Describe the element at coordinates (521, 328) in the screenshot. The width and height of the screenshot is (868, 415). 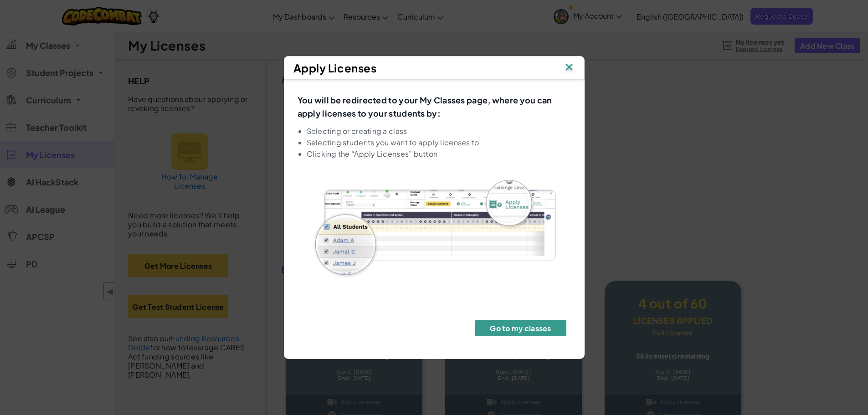
I see `a: Go to my classes` at that location.